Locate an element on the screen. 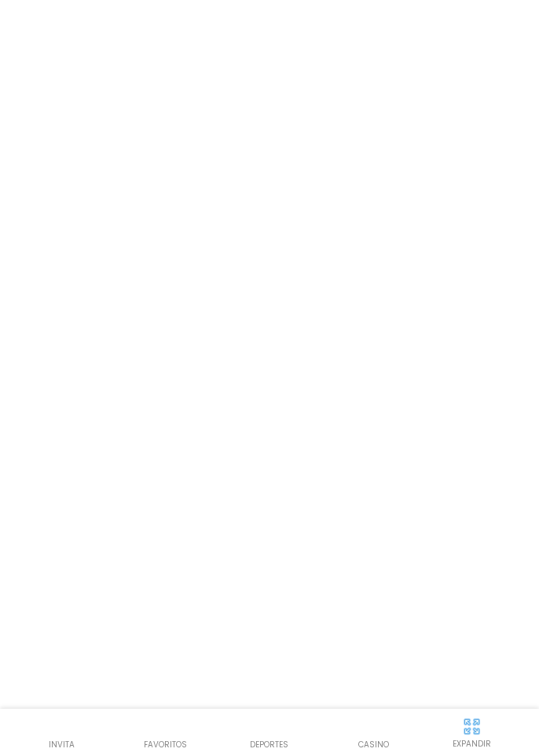  p: EXPANDIR is located at coordinates (472, 744).